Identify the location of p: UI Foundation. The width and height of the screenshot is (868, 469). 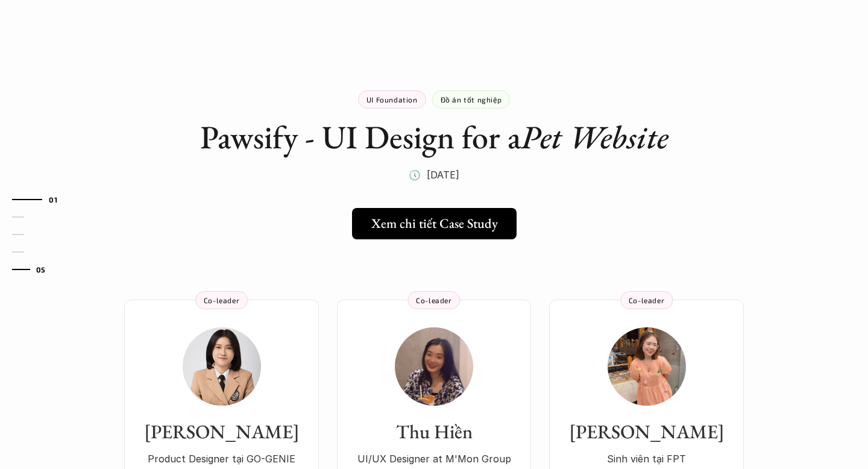
(391, 99).